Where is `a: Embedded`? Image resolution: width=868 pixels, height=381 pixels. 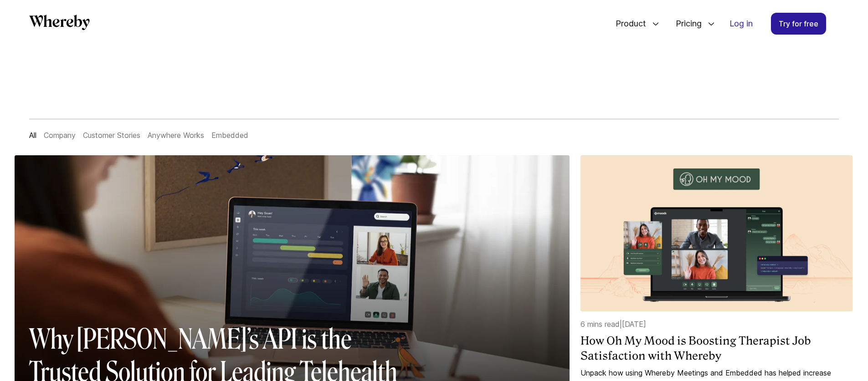 a: Embedded is located at coordinates (230, 135).